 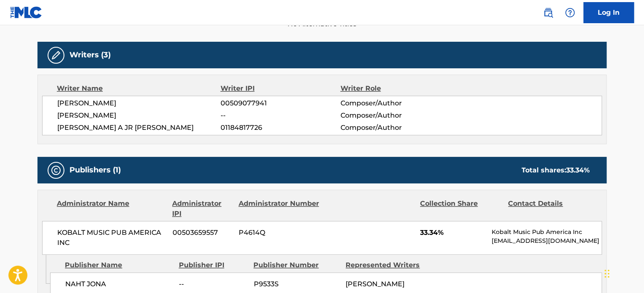 What do you see at coordinates (118, 265) in the screenshot?
I see `div: Publisher Name` at bounding box center [118, 265].